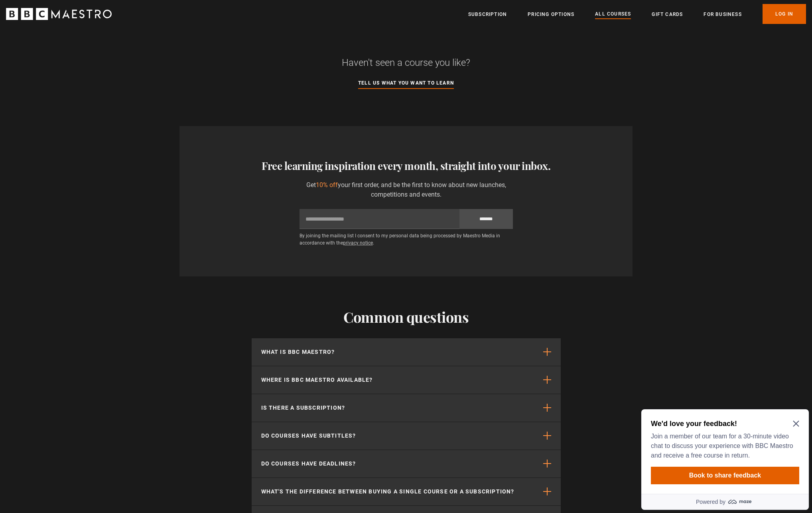 This screenshot has height=513, width=812. I want to click on a: Subscription, so click(487, 15).